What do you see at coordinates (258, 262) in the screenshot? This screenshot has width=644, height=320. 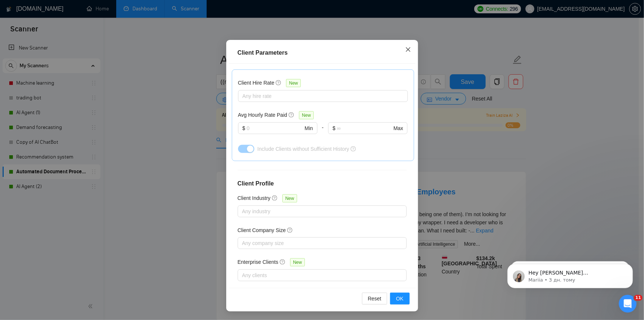 I see `h5: Enterprise Clients` at bounding box center [258, 262].